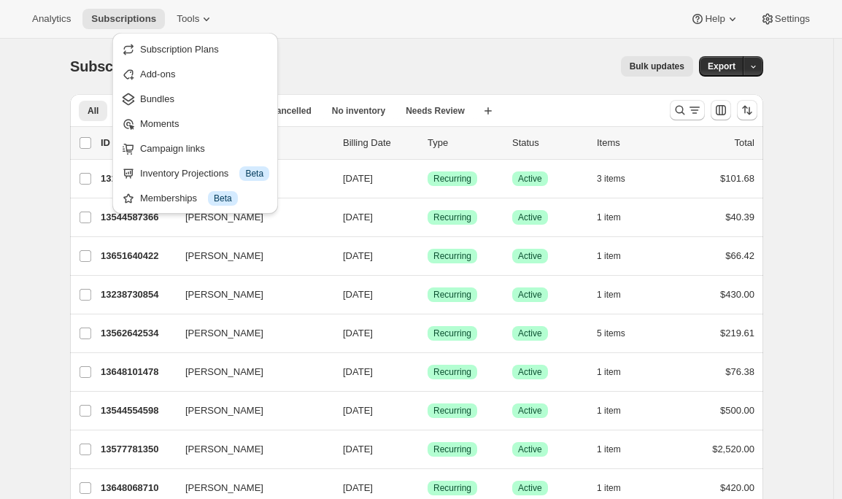 This screenshot has height=499, width=842. Describe the element at coordinates (633, 143) in the screenshot. I see `div: Items` at that location.